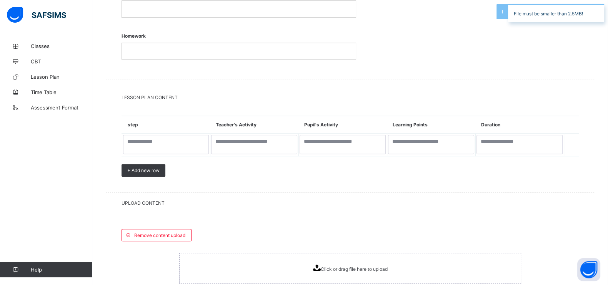 The height and width of the screenshot is (285, 608). I want to click on div: File must be smaller than 2.5MB!, so click(556, 13).